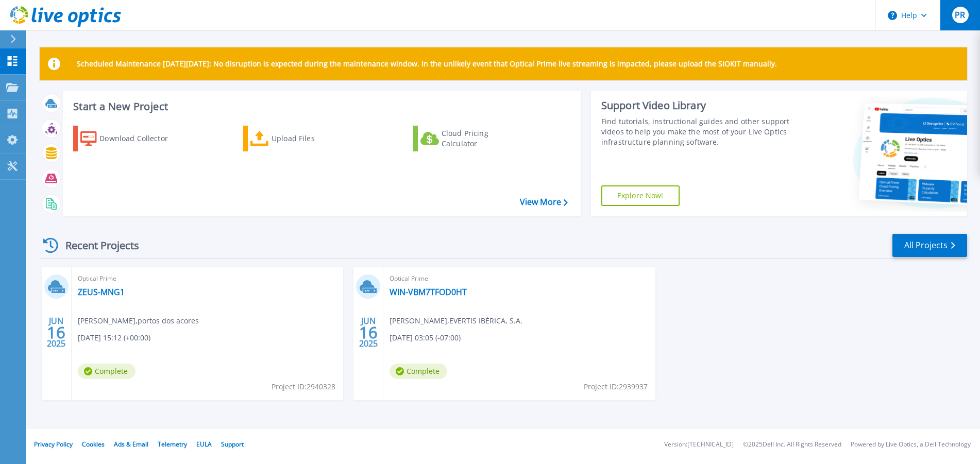  Describe the element at coordinates (301, 139) in the screenshot. I see `a: Upload Files` at that location.